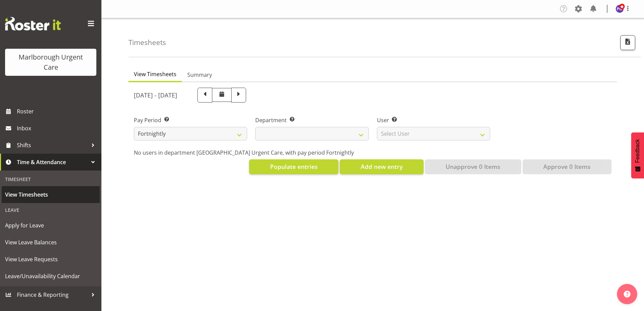 The height and width of the screenshot is (311, 644). What do you see at coordinates (51, 243) in the screenshot?
I see `span: View Leave Balances` at bounding box center [51, 243].